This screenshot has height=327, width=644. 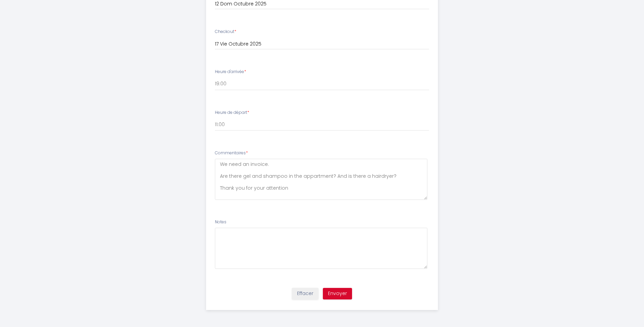 I want to click on button: Envoyer, so click(x=338, y=294).